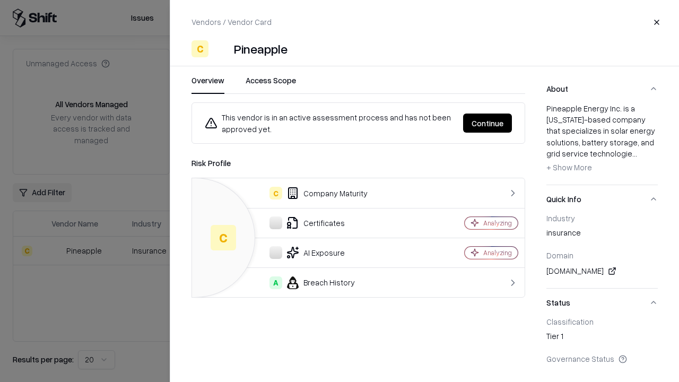  I want to click on button: About, so click(602, 89).